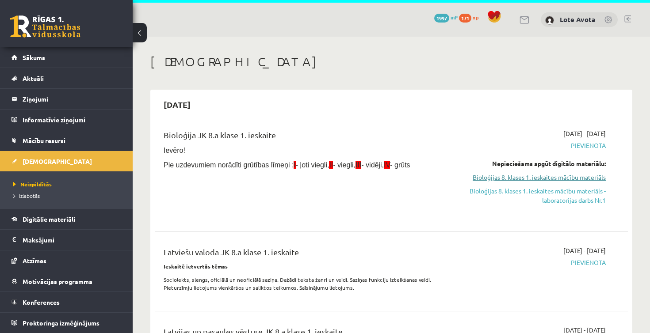 The width and height of the screenshot is (650, 333). What do you see at coordinates (66, 57) in the screenshot?
I see `a: Sākums` at bounding box center [66, 57].